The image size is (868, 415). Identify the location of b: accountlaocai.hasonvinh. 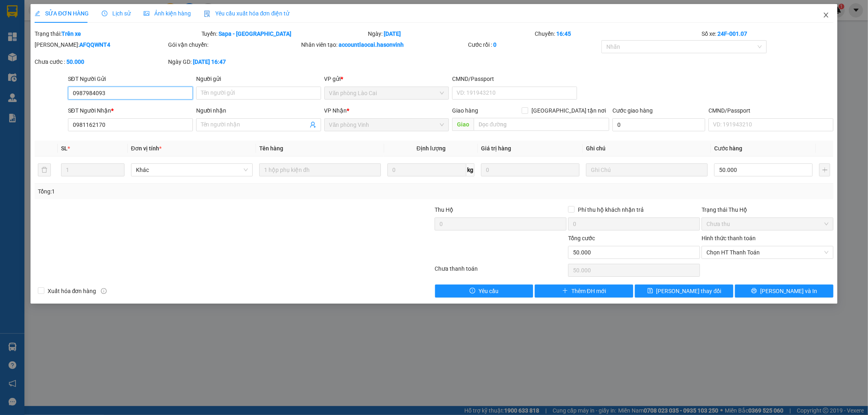
(371, 45).